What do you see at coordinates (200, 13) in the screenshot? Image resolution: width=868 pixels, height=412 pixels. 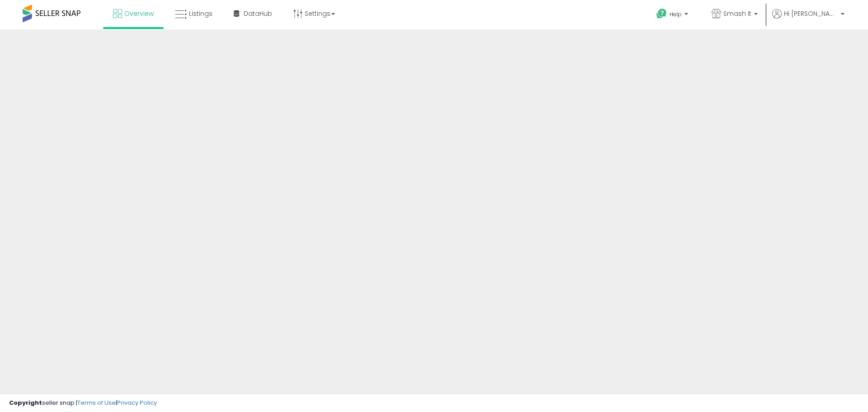 I see `span: Listings` at bounding box center [200, 13].